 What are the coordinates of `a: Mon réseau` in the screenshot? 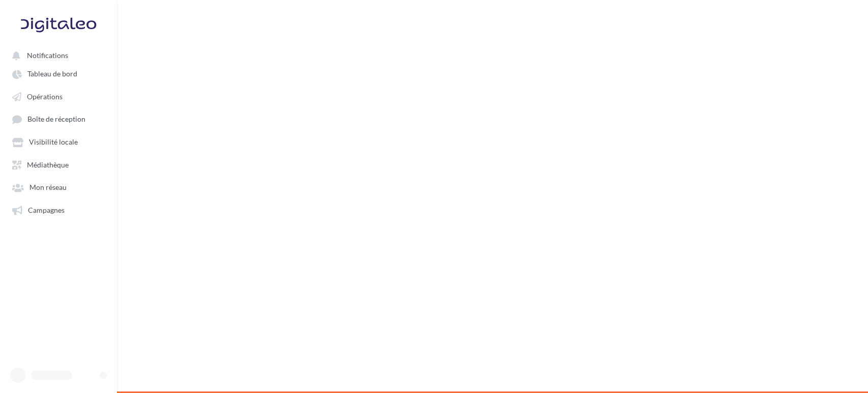 It's located at (58, 187).